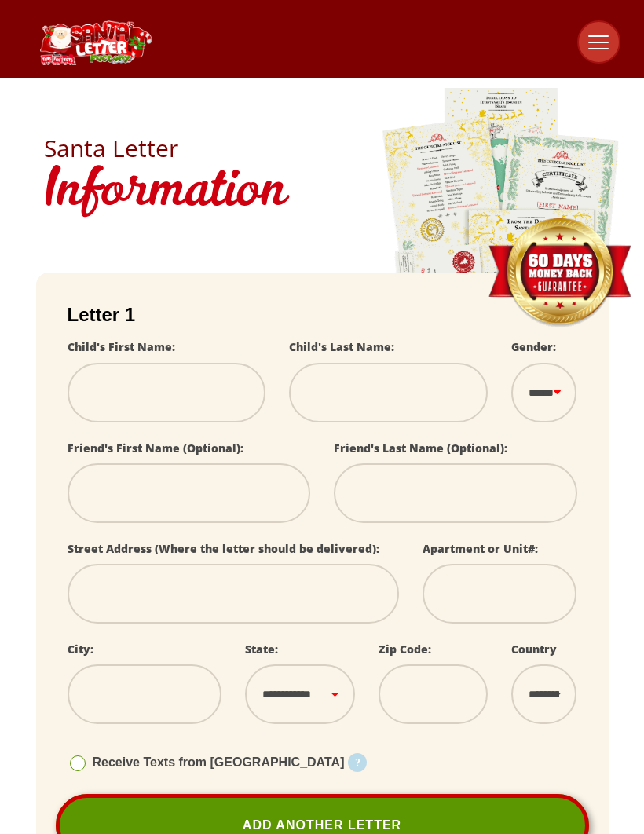 This screenshot has height=834, width=644. Describe the element at coordinates (155, 448) in the screenshot. I see `label: Friend's First Name (Optional):` at that location.